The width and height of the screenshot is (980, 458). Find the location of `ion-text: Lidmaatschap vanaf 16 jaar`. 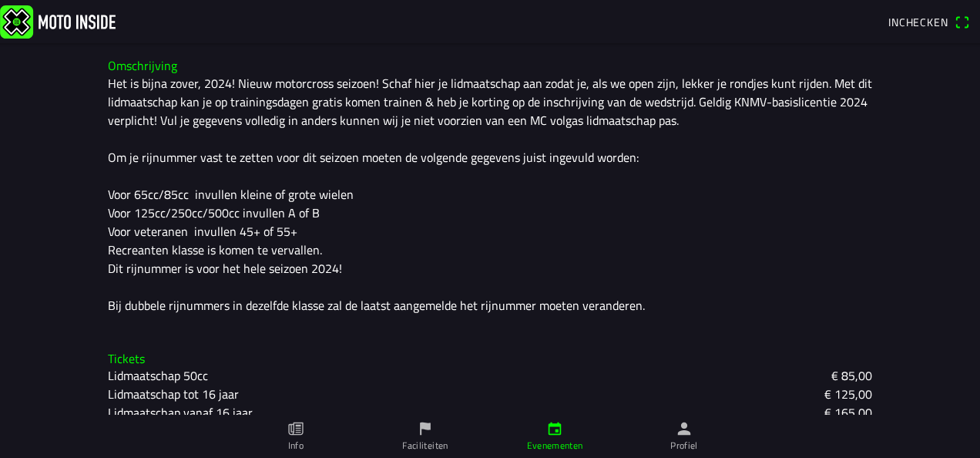

ion-text: Lidmaatschap vanaf 16 jaar is located at coordinates (180, 412).